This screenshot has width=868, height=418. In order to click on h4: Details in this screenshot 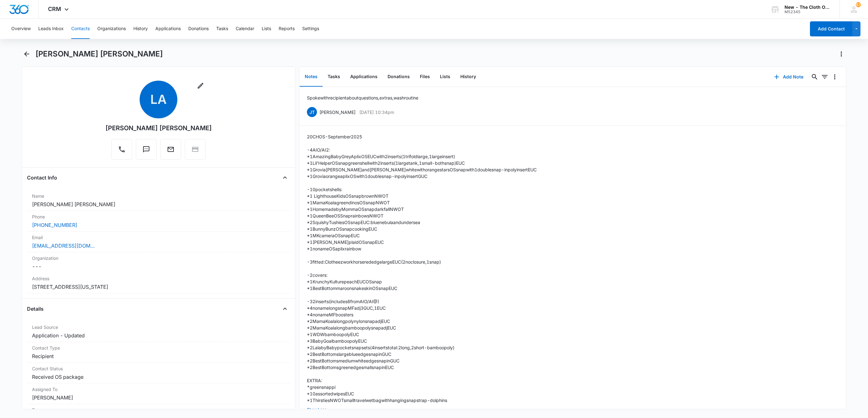, I will do `click(35, 309)`.